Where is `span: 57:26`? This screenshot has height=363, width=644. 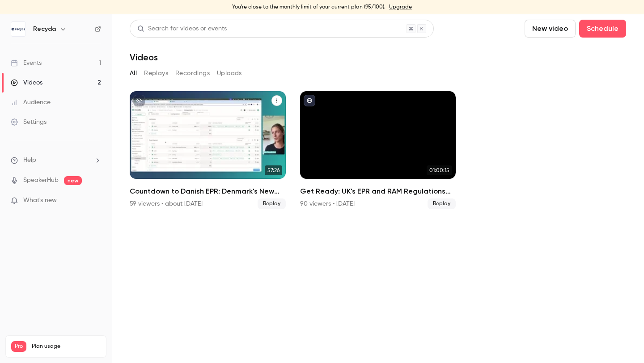
span: 57:26 is located at coordinates (273, 171).